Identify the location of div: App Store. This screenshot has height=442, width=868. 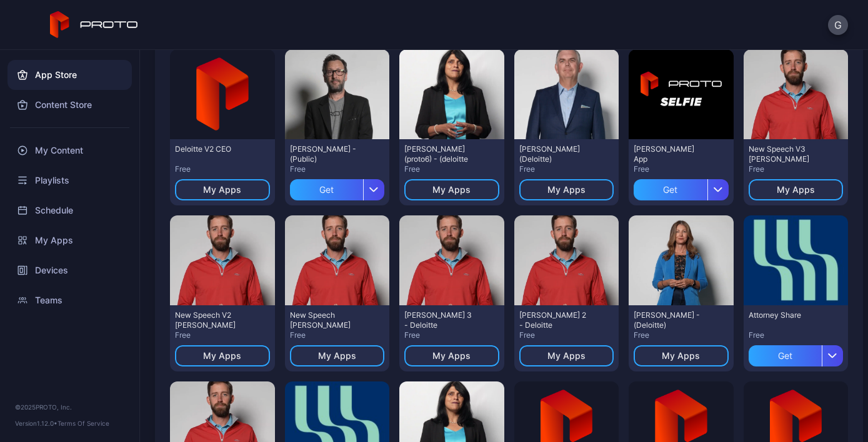
(70, 75).